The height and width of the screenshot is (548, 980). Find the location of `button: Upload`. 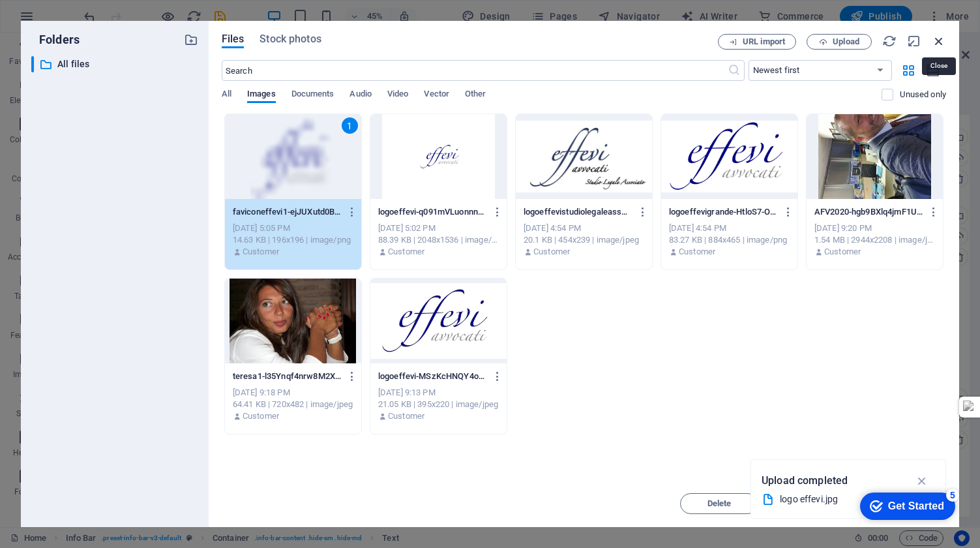

button: Upload is located at coordinates (839, 41).